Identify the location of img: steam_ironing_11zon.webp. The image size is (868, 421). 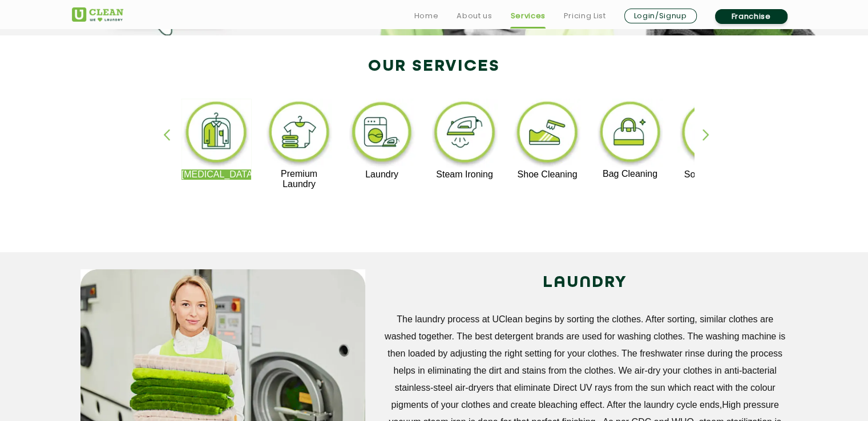
(465, 134).